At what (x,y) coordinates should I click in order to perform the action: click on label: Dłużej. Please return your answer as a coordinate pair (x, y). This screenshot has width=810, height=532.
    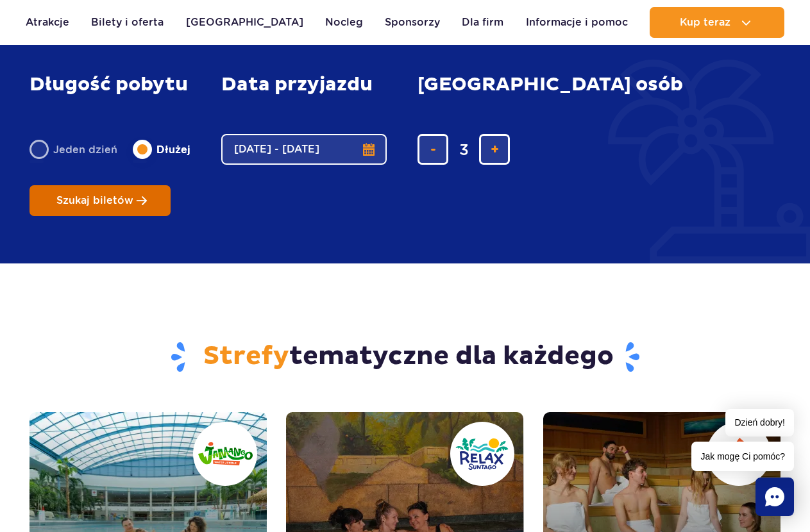
    Looking at the image, I should click on (162, 150).